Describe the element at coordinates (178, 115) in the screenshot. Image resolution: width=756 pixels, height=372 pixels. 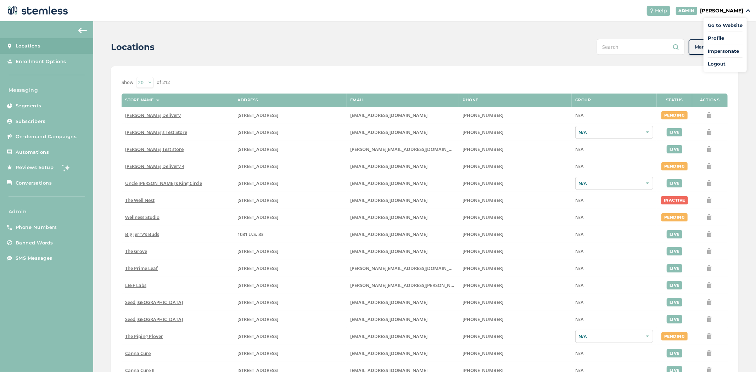
I see `label: Hazel Delivery` at that location.